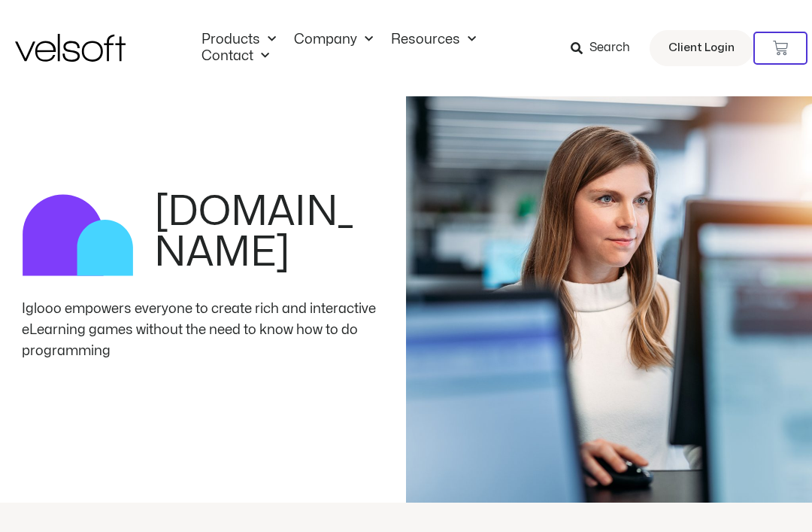 The width and height of the screenshot is (812, 532). I want to click on a: ContactMenu Toggle, so click(235, 56).